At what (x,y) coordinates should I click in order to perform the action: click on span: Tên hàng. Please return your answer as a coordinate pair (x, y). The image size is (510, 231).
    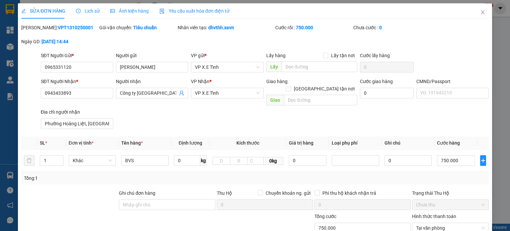
    Looking at the image, I should click on (132, 143).